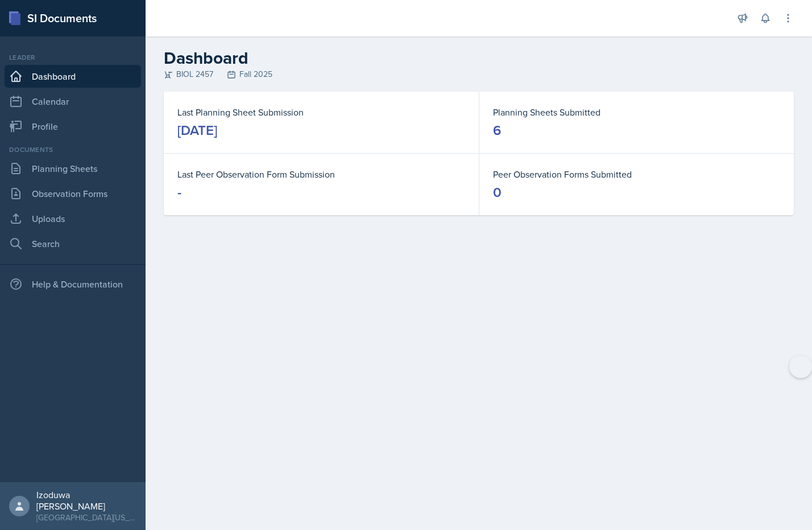 The width and height of the screenshot is (812, 530). Describe the element at coordinates (73, 57) in the screenshot. I see `div: Leader` at that location.